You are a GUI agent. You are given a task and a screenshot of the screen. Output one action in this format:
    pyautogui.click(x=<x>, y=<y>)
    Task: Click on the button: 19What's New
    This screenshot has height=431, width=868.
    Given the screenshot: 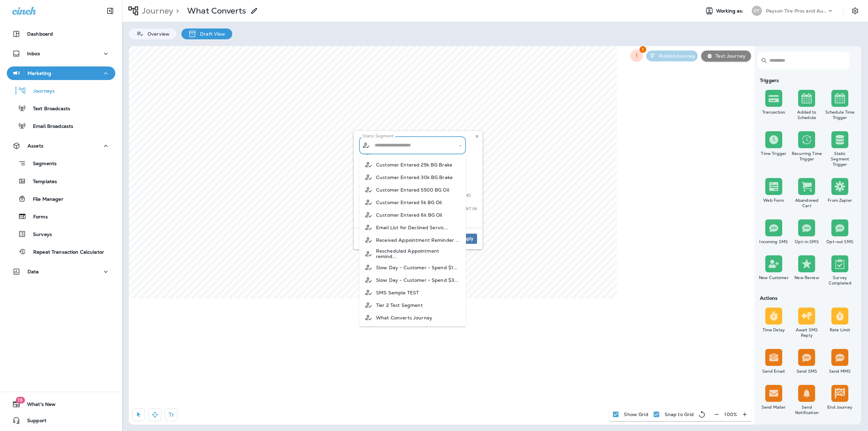 What is the action you would take?
    pyautogui.click(x=61, y=404)
    